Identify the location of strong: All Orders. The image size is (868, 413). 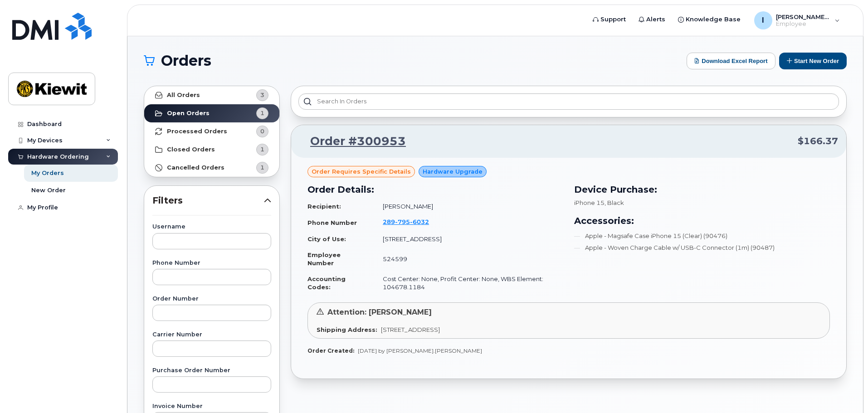
(183, 95).